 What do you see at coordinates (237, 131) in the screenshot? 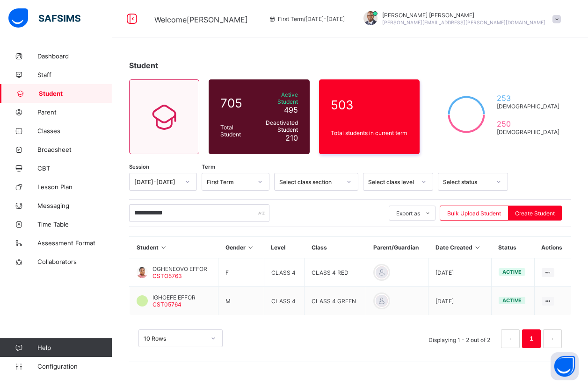
I see `div: Total Student` at bounding box center [237, 131].